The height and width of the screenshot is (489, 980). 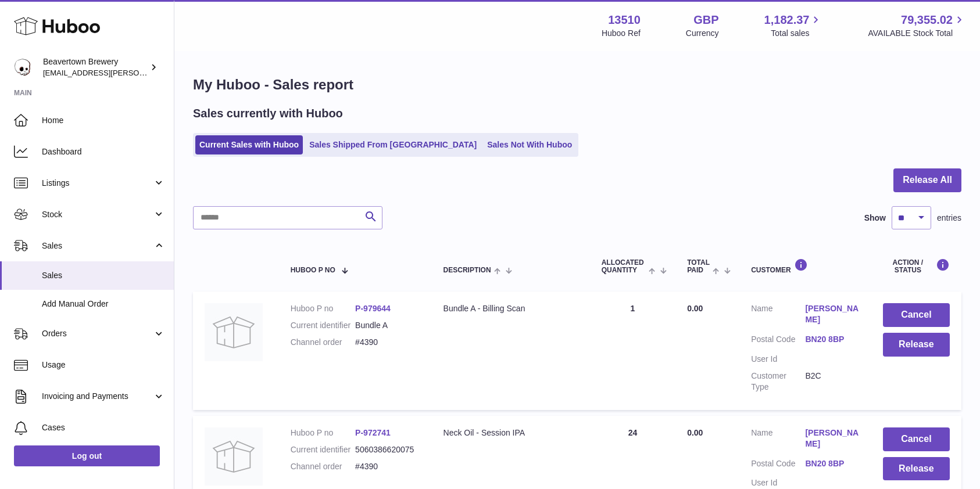 I want to click on dd: 5060386620075, so click(x=387, y=449).